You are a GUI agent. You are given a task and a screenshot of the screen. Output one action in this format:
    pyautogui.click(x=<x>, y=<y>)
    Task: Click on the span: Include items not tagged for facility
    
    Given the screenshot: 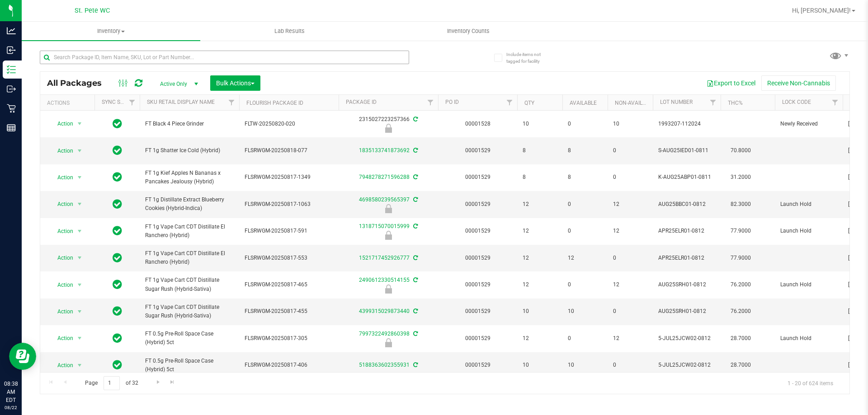 What is the action you would take?
    pyautogui.click(x=529, y=58)
    